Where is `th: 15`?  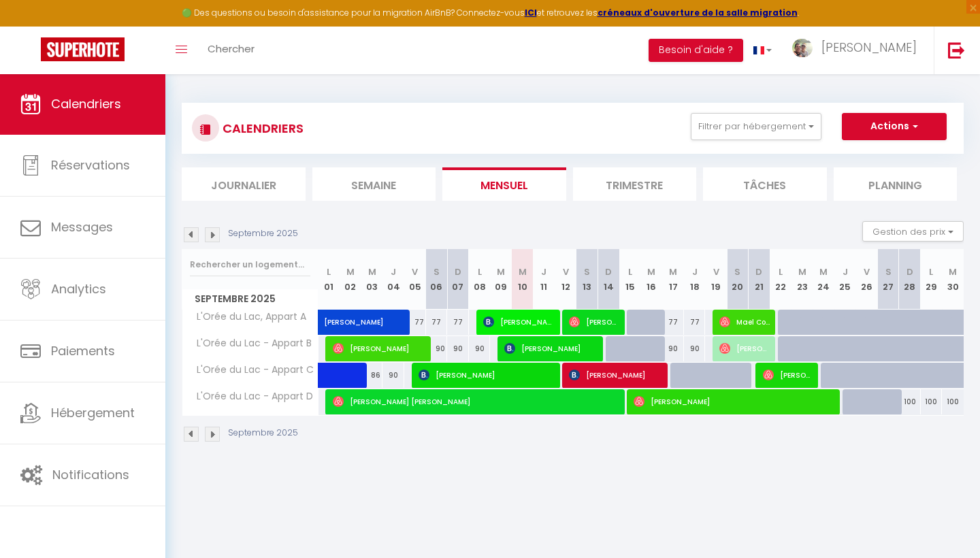
th: 15 is located at coordinates (630, 279).